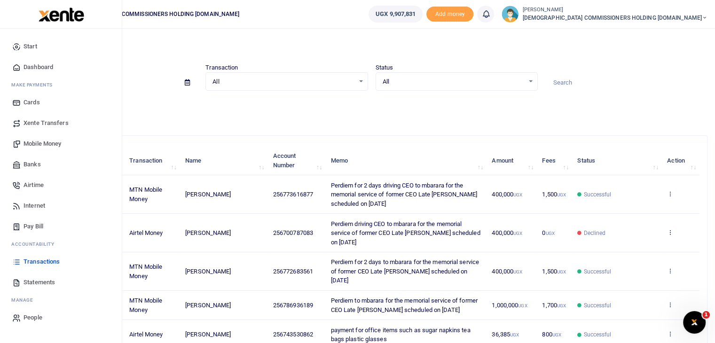 The height and width of the screenshot is (343, 715). I want to click on span: ake Payments, so click(34, 85).